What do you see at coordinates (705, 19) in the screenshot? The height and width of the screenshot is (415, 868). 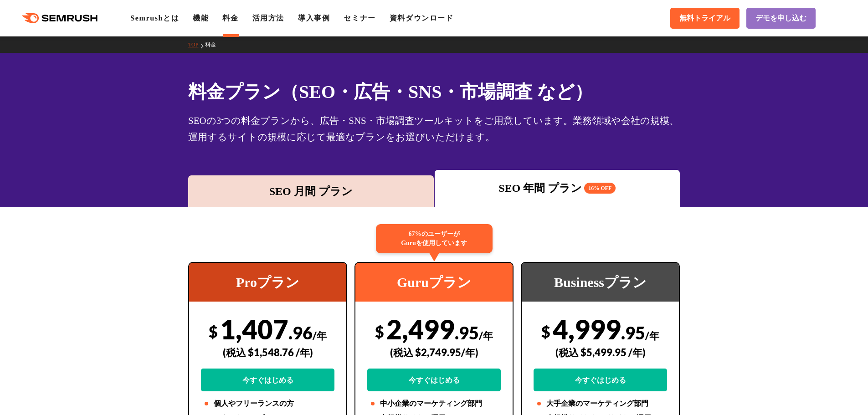 I see `span: 無料トライアル` at bounding box center [705, 19].